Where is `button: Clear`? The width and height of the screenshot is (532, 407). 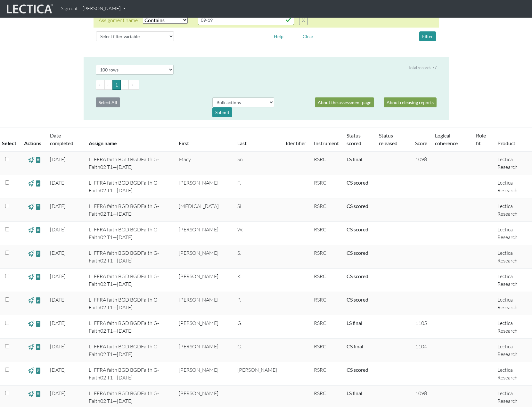
button: Clear is located at coordinates (308, 36).